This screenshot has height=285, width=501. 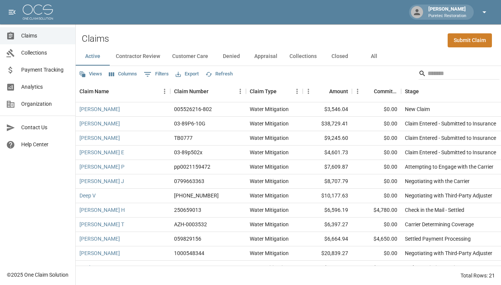 I want to click on div: $10,177.63, so click(x=327, y=196).